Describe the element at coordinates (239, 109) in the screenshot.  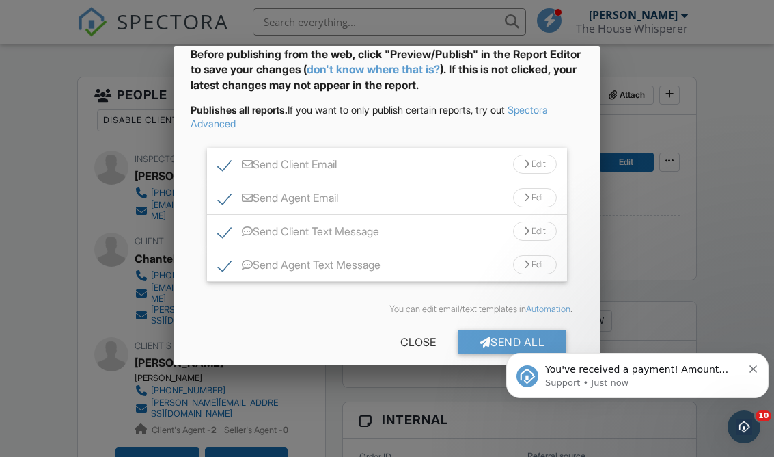
I see `strong: Publishes all reports.` at that location.